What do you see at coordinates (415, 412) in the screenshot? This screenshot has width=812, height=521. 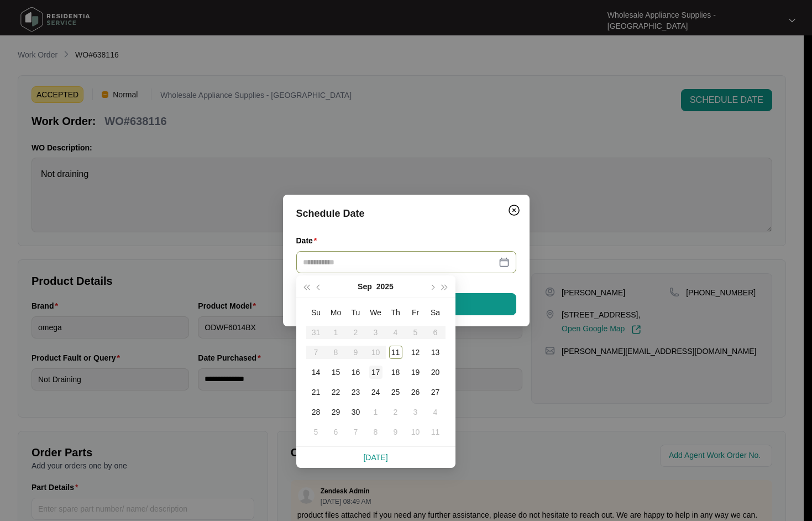 I see `div: 3` at bounding box center [415, 412].